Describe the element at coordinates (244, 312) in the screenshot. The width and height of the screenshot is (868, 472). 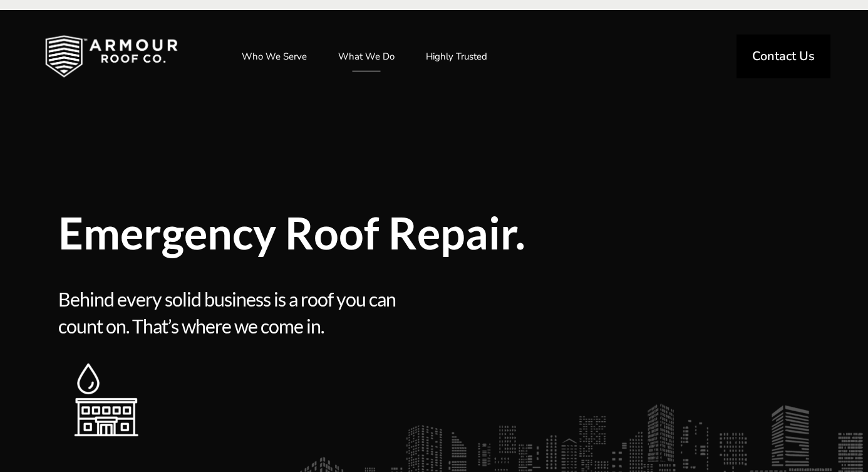
I see `span: Behind every solid business is a roof you can count on. That’s where we come in.` at that location.